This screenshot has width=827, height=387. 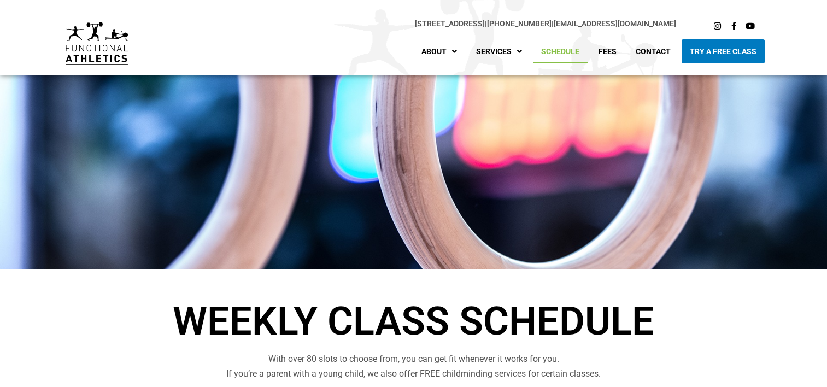 I want to click on a: About, so click(x=439, y=51).